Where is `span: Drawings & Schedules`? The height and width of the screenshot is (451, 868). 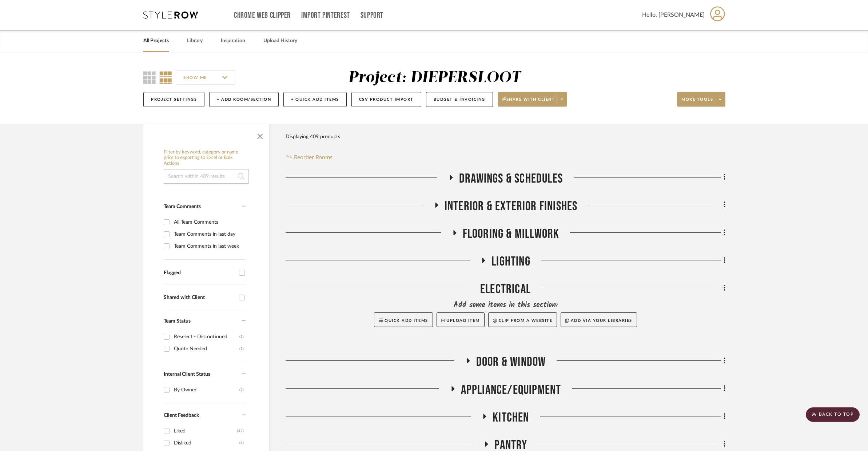
span: Drawings & Schedules is located at coordinates (511, 179).